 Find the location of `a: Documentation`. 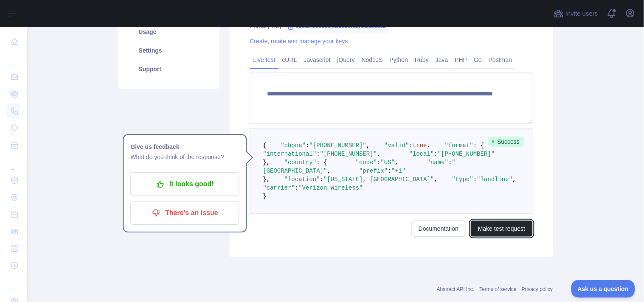

a: Documentation is located at coordinates (438, 229).